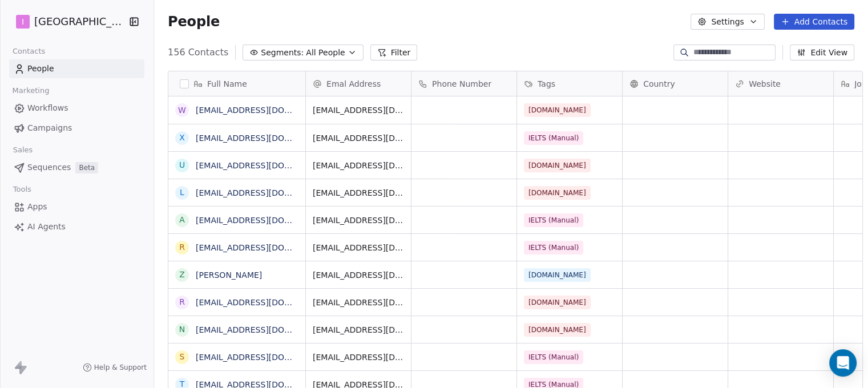 The image size is (868, 388). Describe the element at coordinates (462, 84) in the screenshot. I see `span: Phone Number` at that location.